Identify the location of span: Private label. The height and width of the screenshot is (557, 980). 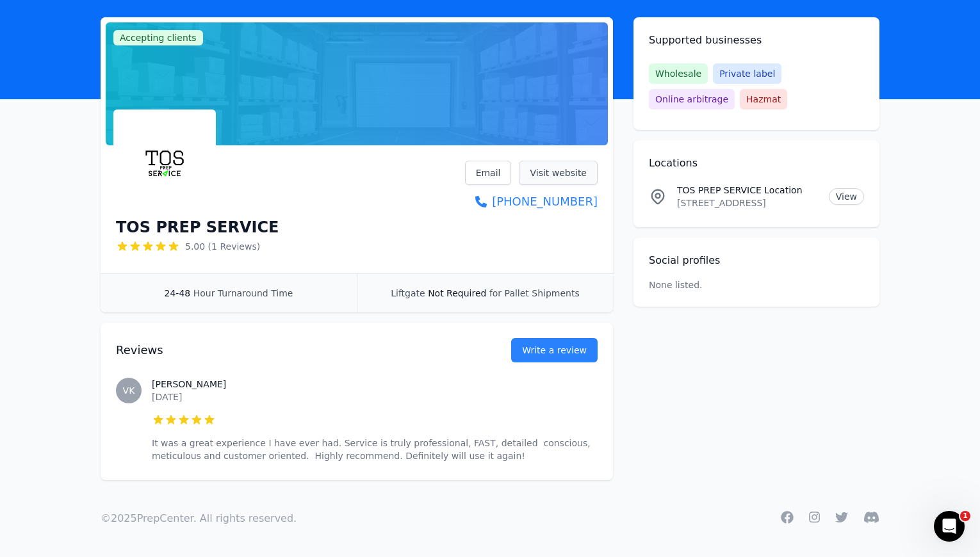
(746, 73).